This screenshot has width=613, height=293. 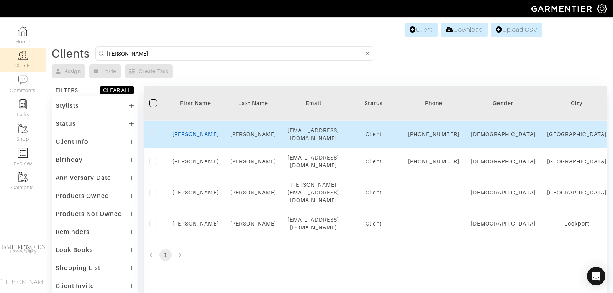 What do you see at coordinates (69, 160) in the screenshot?
I see `div: Birthday` at bounding box center [69, 160].